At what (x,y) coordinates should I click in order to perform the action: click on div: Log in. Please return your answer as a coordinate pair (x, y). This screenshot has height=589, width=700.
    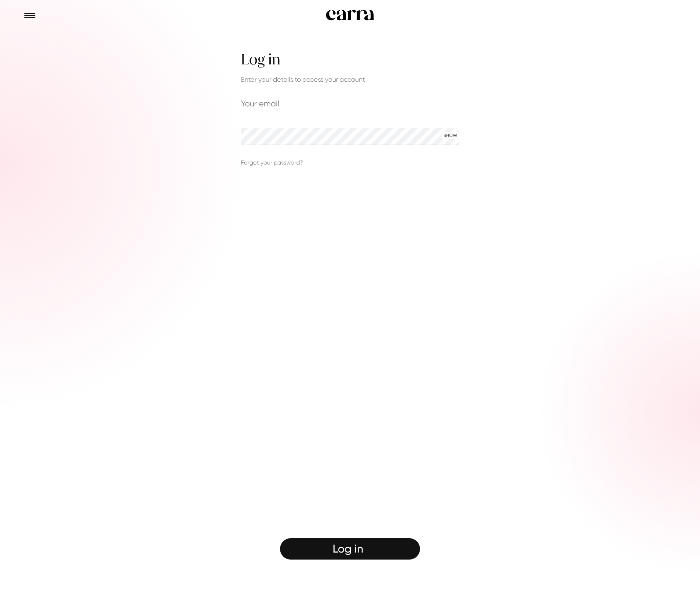
    Looking at the image, I should click on (350, 549).